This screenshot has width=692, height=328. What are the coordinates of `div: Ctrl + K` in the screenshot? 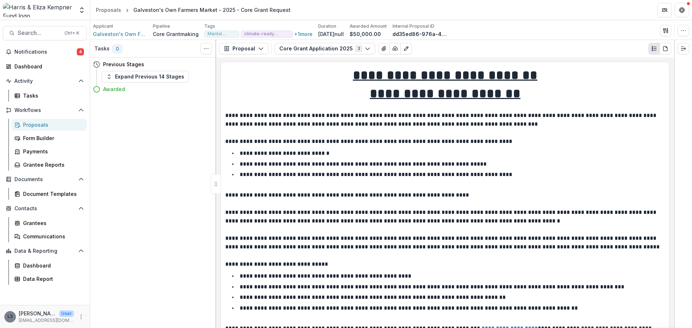 It's located at (72, 33).